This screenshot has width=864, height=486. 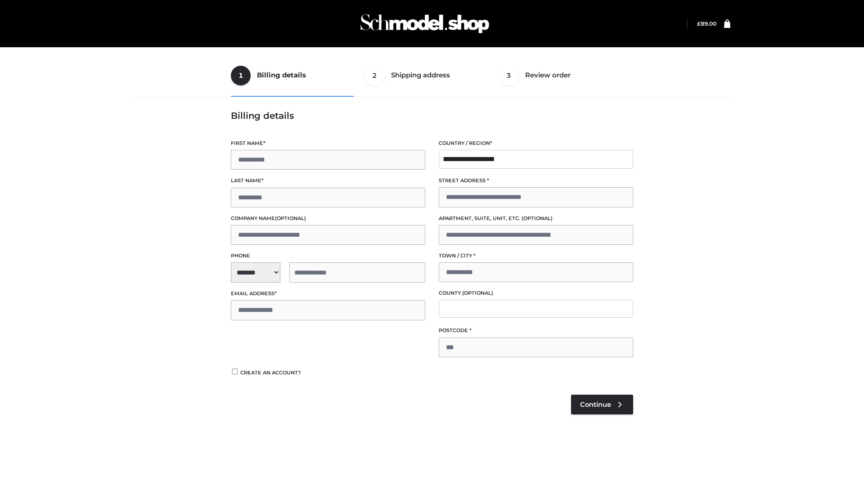 What do you see at coordinates (328, 218) in the screenshot?
I see `label: Company name` at bounding box center [328, 218].